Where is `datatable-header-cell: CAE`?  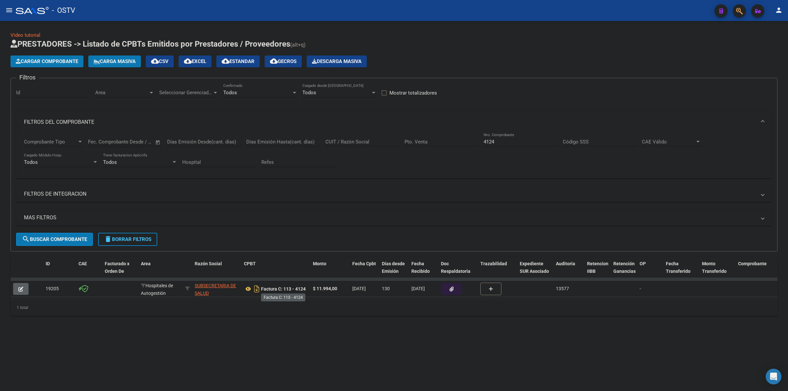
datatable-header-cell: CAE is located at coordinates (89, 271).